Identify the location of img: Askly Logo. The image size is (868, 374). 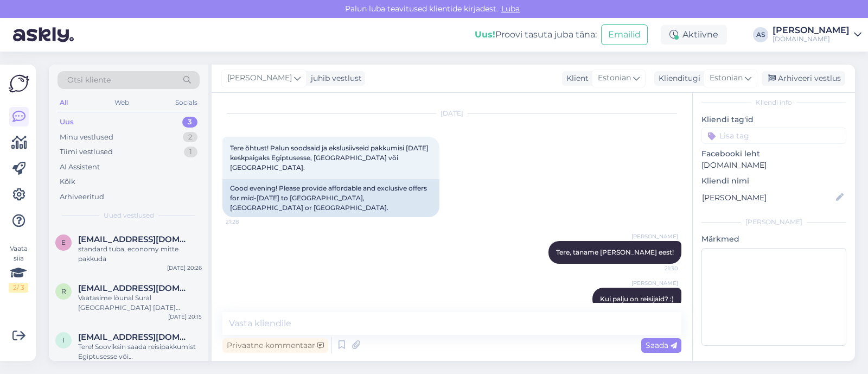
(19, 83).